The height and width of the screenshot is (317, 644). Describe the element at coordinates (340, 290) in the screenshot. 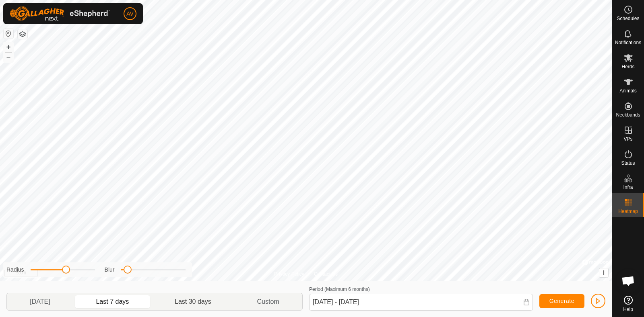

I see `label: Period (Maximum 6 months)` at that location.